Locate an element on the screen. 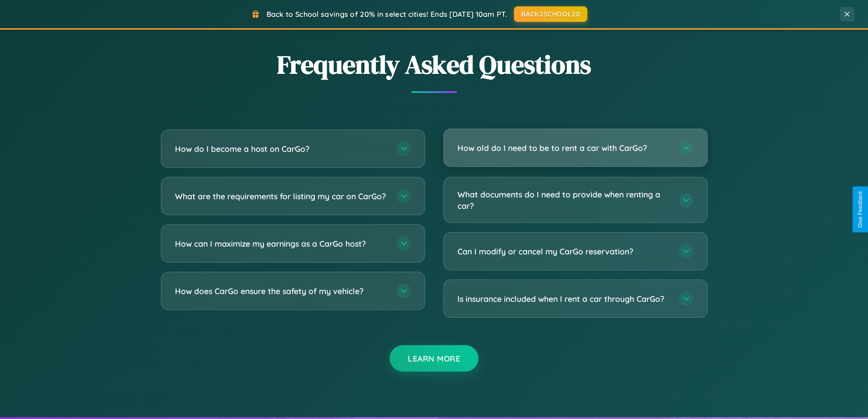 This screenshot has width=868, height=419. h3: How old do I need to be to rent a car with CarGo? is located at coordinates (564, 148).